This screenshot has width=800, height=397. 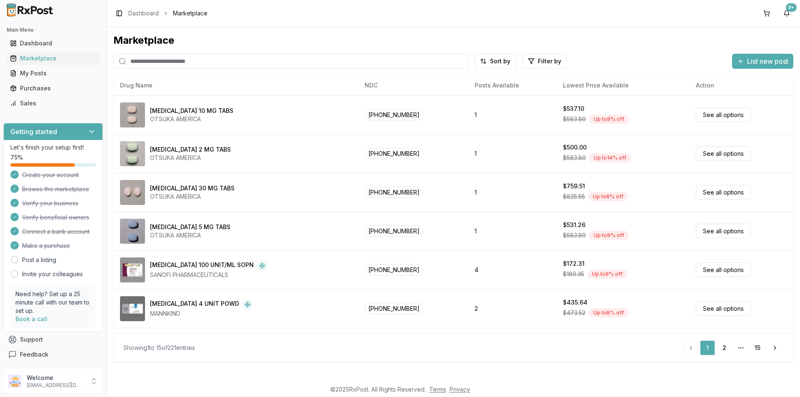 What do you see at coordinates (545, 61) in the screenshot?
I see `button: Filter by` at bounding box center [545, 61].